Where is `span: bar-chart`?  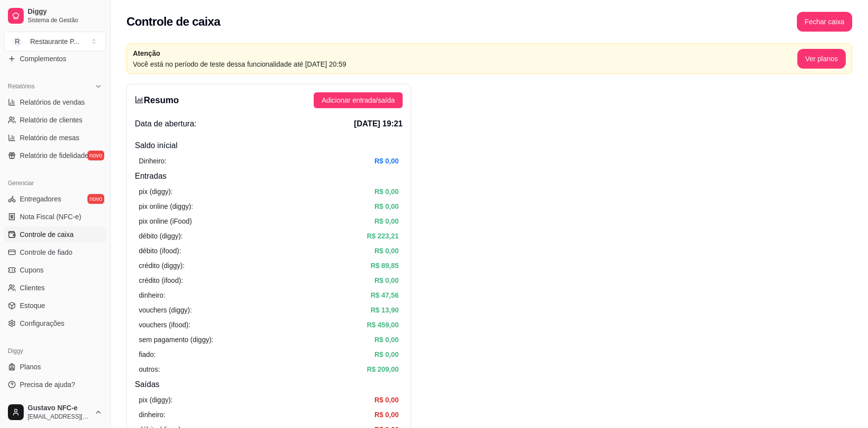 span: bar-chart is located at coordinates (139, 100).